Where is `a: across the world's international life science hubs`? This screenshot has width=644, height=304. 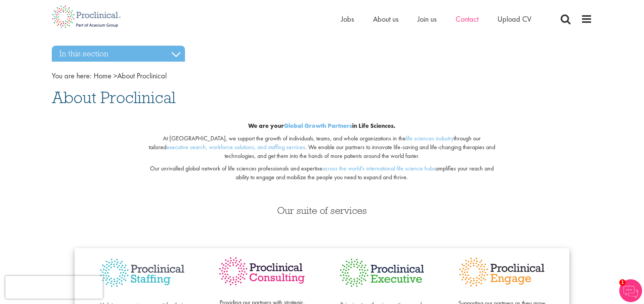
a: across the world's international life science hubs is located at coordinates (379, 168).